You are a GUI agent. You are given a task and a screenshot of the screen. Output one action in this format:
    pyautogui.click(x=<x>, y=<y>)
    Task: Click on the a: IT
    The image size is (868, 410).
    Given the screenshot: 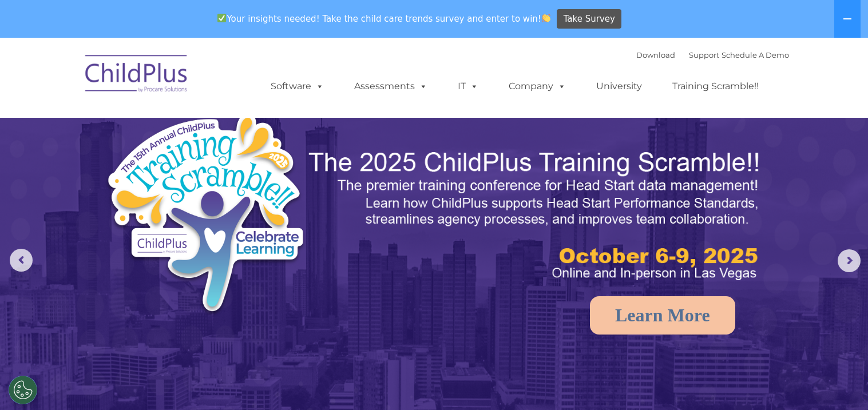 What is the action you would take?
    pyautogui.click(x=468, y=86)
    